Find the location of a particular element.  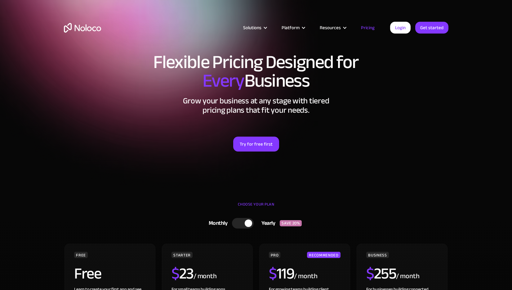

div: FREE is located at coordinates (81, 255).